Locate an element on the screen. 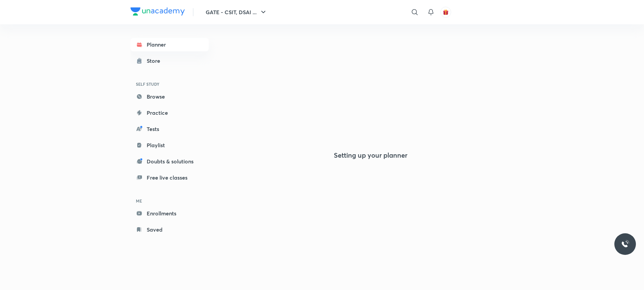  a: Practice is located at coordinates (170, 113).